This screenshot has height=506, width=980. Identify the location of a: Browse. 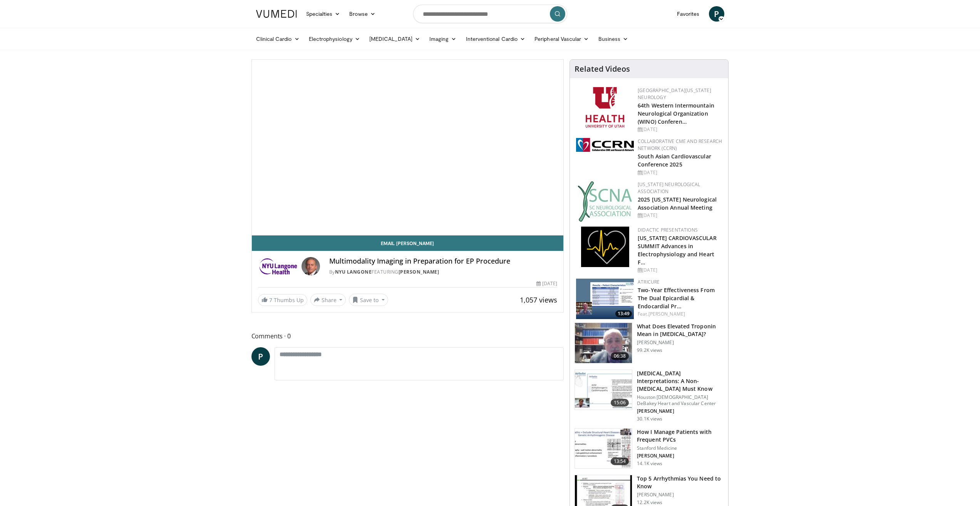
(362, 14).